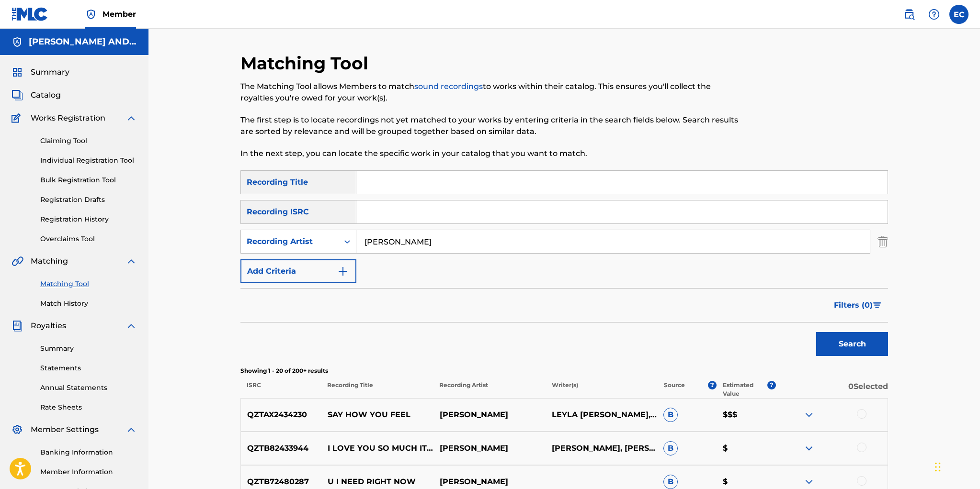  I want to click on a: Registration Drafts, so click(89, 199).